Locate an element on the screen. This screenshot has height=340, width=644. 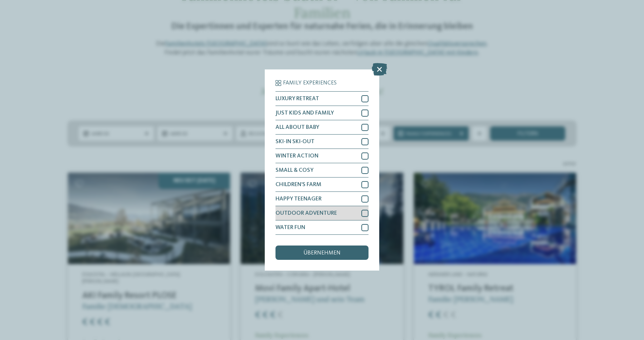
span: ALL ABOUT BABY is located at coordinates (297, 127).